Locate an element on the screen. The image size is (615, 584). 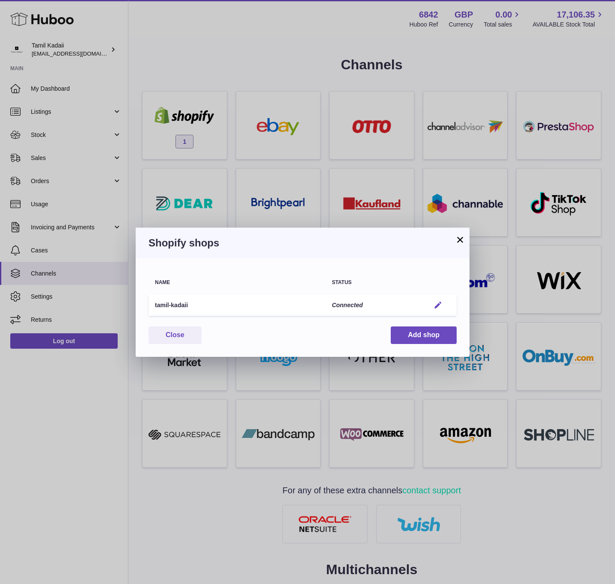
h3: Shopify shops is located at coordinates (302, 243).